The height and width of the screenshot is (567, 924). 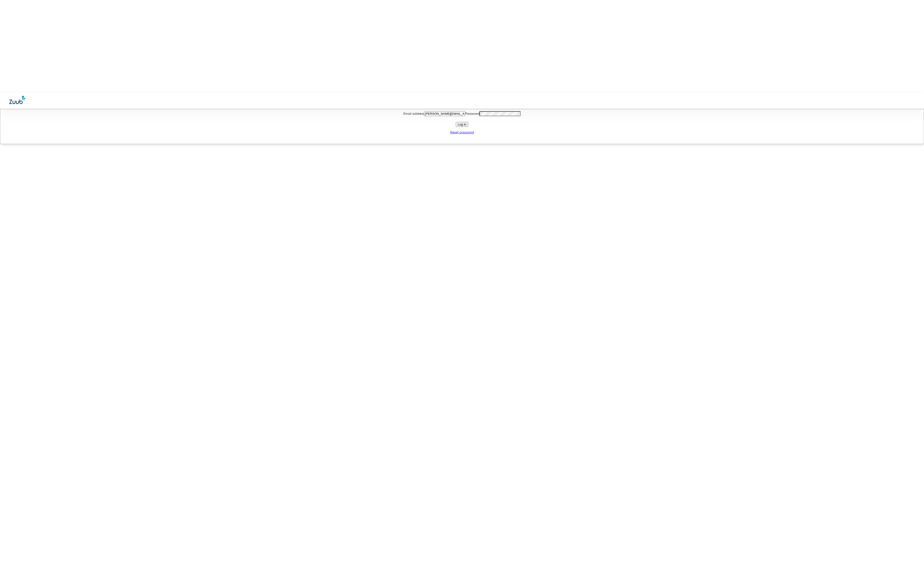 What do you see at coordinates (462, 124) in the screenshot?
I see `button: Log In` at bounding box center [462, 124].